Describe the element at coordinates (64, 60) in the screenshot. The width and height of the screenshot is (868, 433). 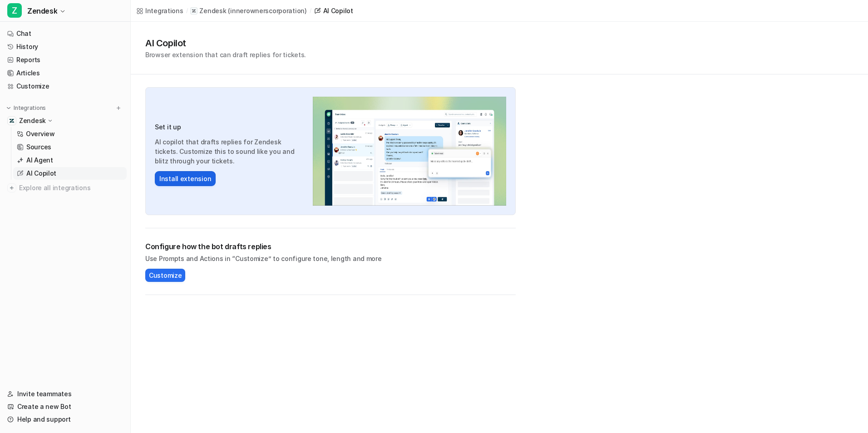
I see `a: Reports` at that location.